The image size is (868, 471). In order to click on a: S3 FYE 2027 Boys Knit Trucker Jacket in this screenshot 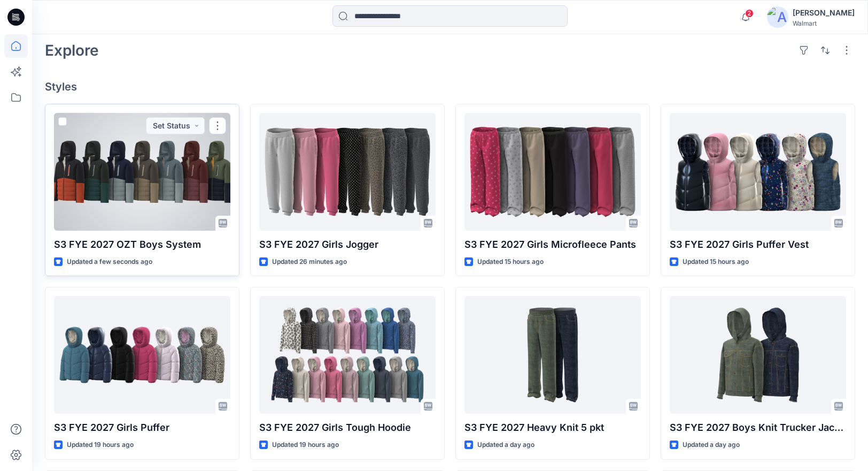, I will do `click(757, 354)`.